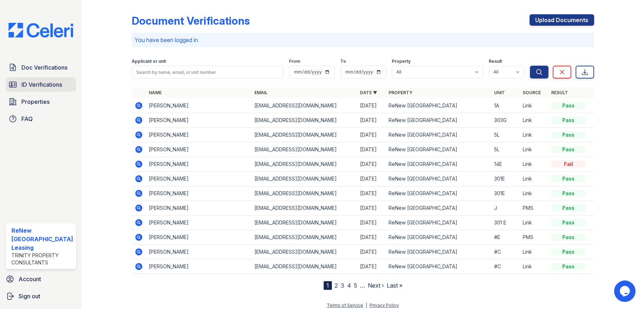 The image size is (644, 309). I want to click on a: 2, so click(336, 285).